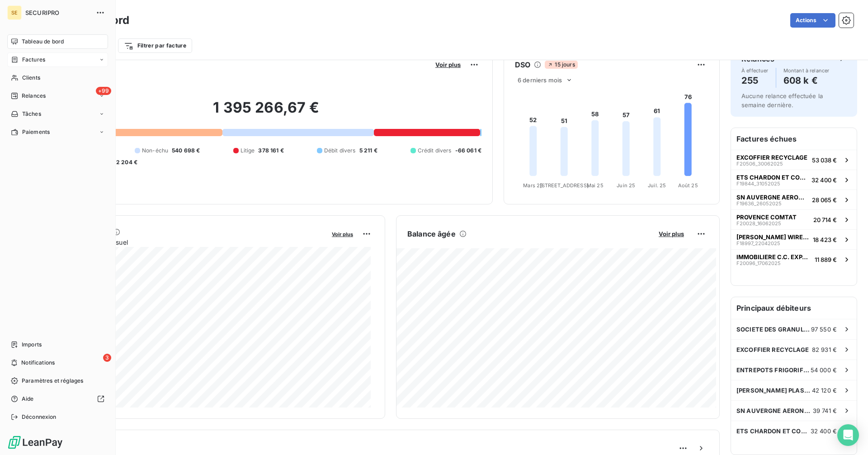 This screenshot has width=868, height=455. I want to click on span: 11 889 €, so click(826, 259).